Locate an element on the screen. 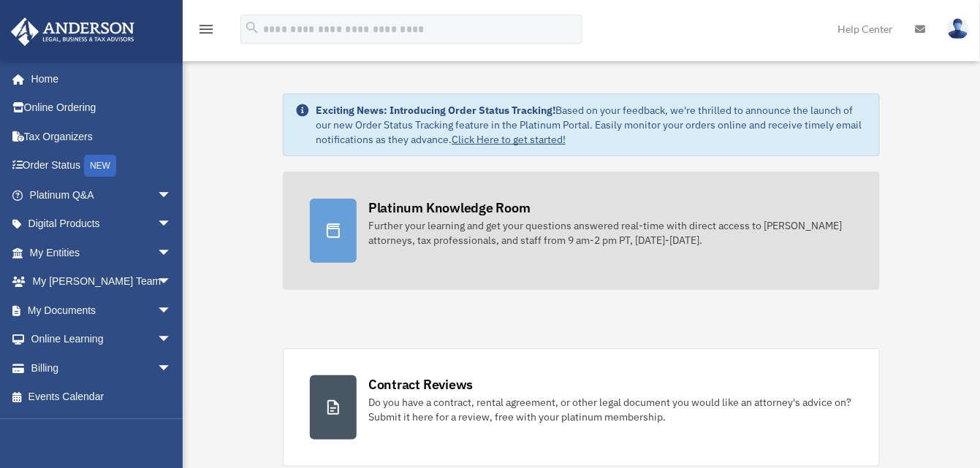 The height and width of the screenshot is (468, 980). div: Based on your feedback, we're thrilled to announce the launch of our new Order Status Tracking fe... is located at coordinates (591, 125).